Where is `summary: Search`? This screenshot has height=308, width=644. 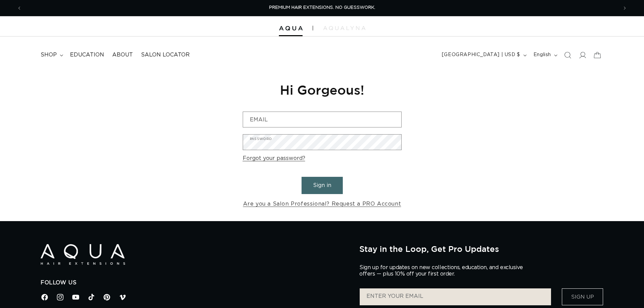 summary: Search is located at coordinates (568, 55).